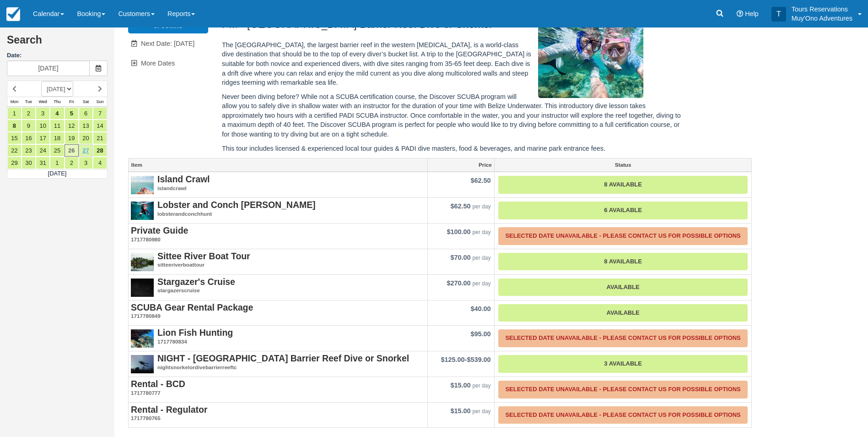 The image size is (868, 437). I want to click on a: 24, so click(43, 150).